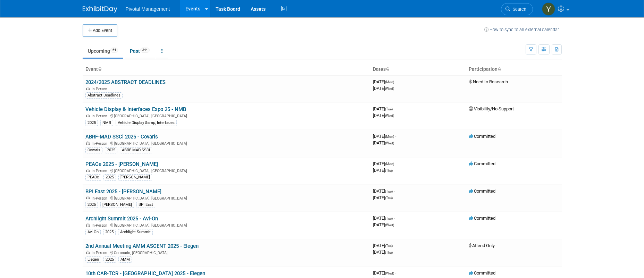 This screenshot has width=644, height=278. I want to click on span: Visibility/No Support, so click(491, 109).